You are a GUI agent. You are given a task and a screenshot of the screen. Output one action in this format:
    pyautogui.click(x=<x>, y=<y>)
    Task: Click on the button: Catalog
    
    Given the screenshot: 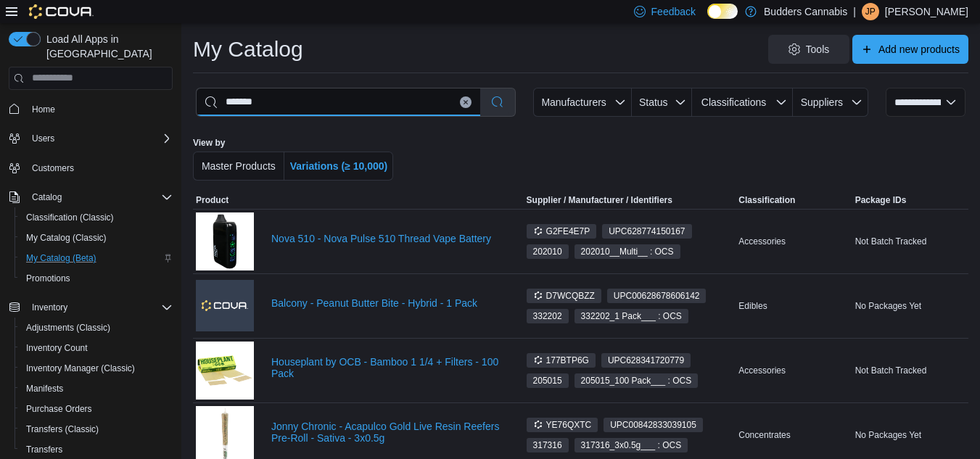 What is the action you would take?
    pyautogui.click(x=91, y=197)
    